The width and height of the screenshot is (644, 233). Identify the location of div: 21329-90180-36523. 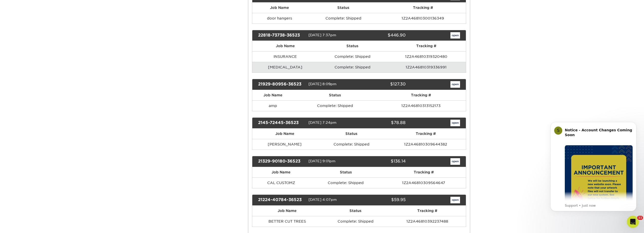
(282, 161).